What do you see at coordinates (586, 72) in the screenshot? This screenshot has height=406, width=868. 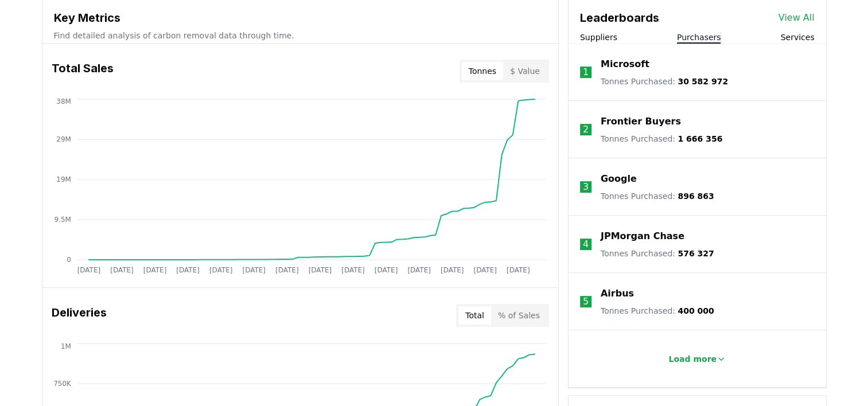 I see `p: 1` at bounding box center [586, 72].